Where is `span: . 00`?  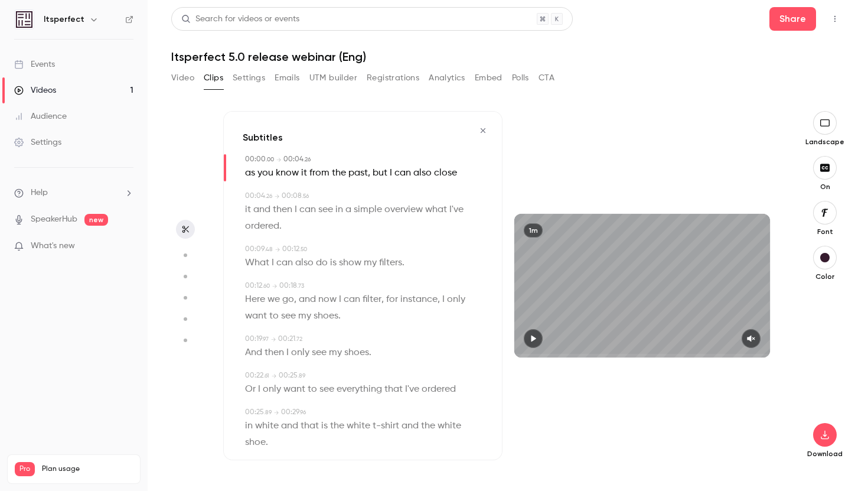
span: . 00 is located at coordinates (270, 160).